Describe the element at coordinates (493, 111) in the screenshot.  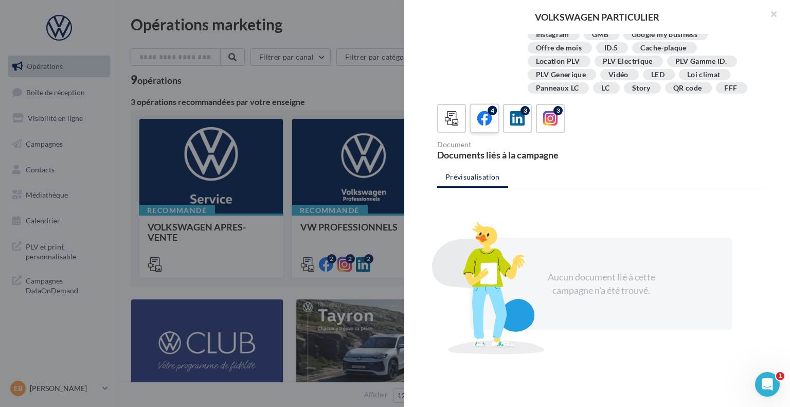
I see `div: 4` at that location.